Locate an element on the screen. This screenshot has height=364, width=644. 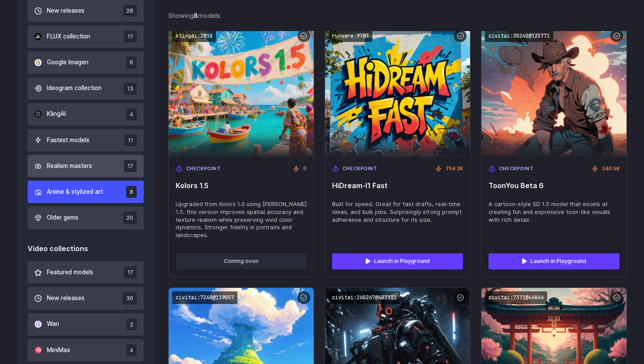
span: HiDream-I1 Fast is located at coordinates (397, 186).